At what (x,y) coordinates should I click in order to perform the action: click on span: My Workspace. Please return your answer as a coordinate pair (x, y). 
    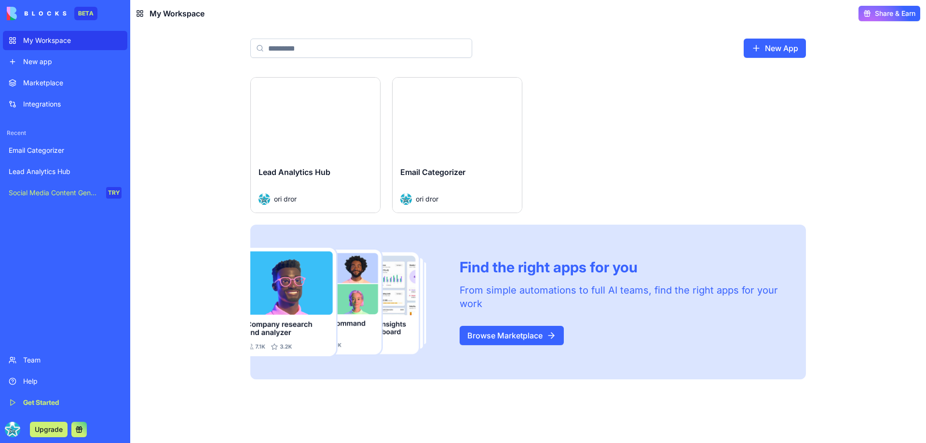
    Looking at the image, I should click on (177, 13).